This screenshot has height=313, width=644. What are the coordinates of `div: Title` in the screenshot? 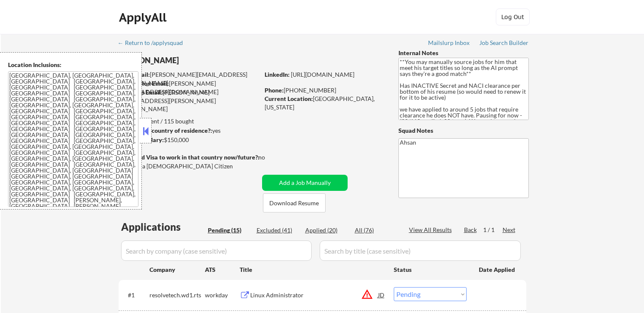 It's located at (313, 270).